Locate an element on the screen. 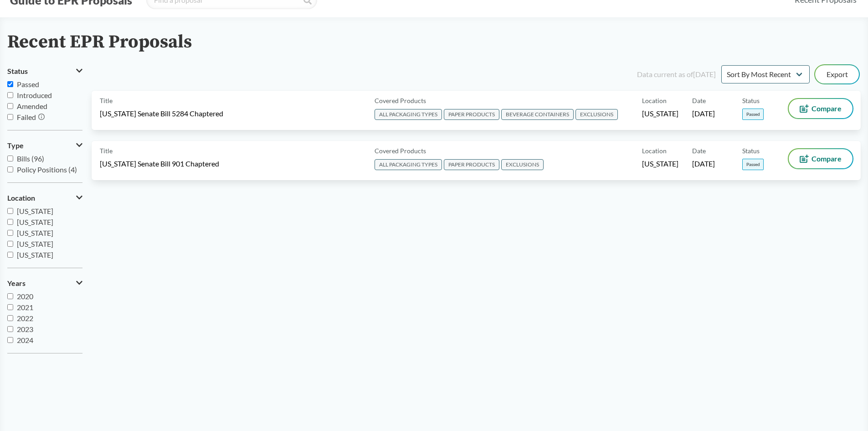  input: 2023 is located at coordinates (10, 329).